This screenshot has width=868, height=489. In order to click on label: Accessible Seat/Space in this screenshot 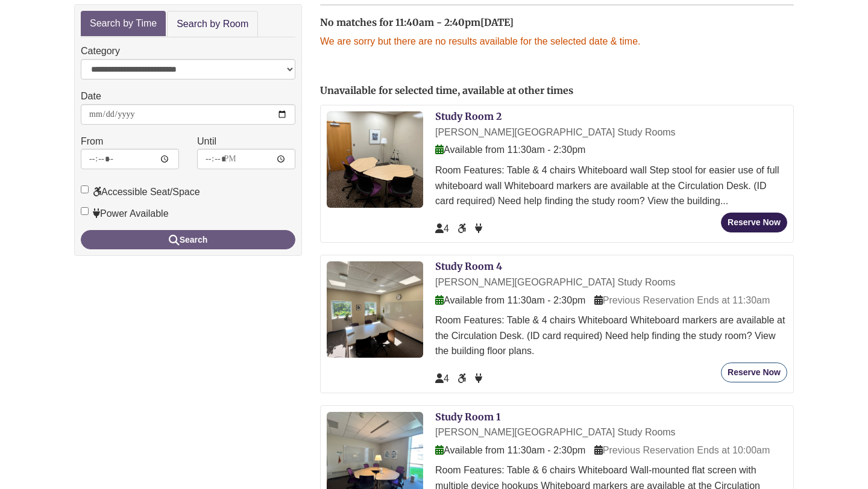, I will do `click(140, 193)`.